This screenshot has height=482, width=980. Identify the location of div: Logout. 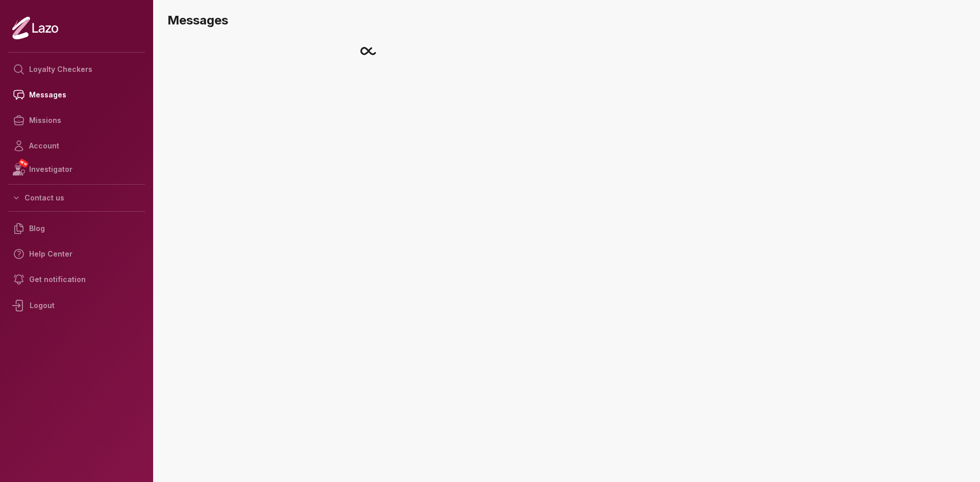
(76, 306).